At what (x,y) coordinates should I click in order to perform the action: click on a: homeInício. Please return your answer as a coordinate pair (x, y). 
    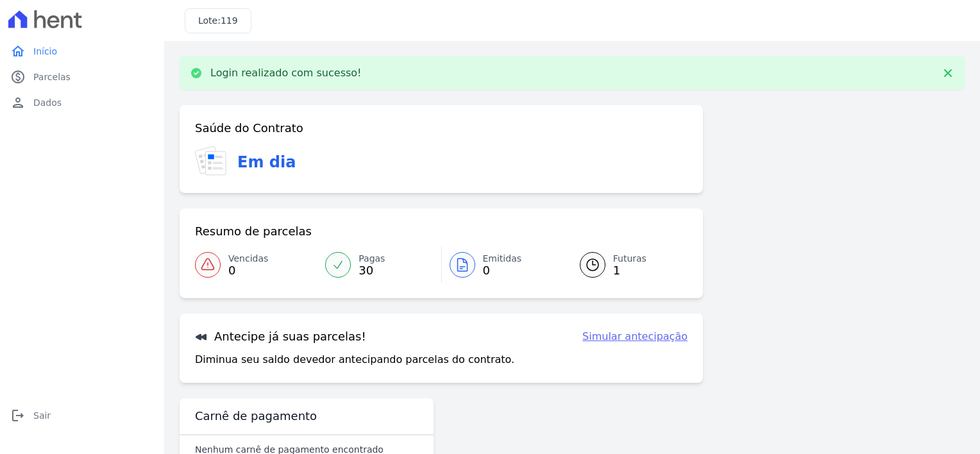
    Looking at the image, I should click on (82, 51).